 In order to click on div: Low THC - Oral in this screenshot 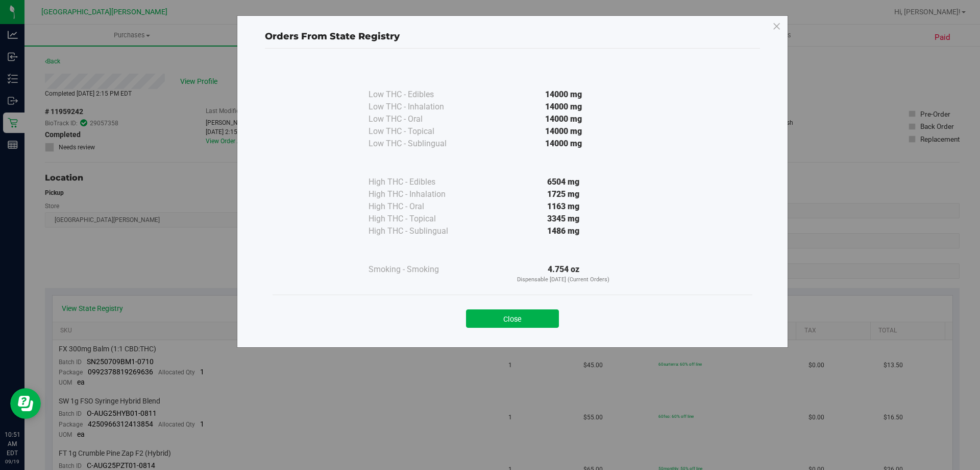, I will do `click(420, 119)`.